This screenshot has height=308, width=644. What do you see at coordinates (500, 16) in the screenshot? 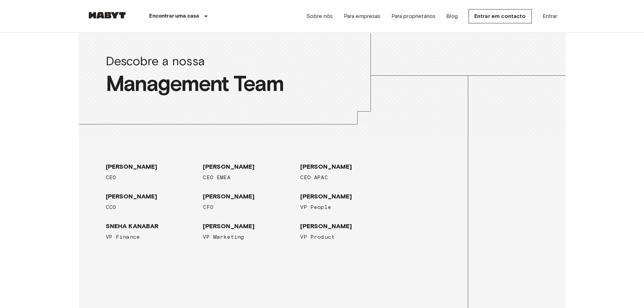
I see `a: Entrar em contacto` at bounding box center [500, 16].